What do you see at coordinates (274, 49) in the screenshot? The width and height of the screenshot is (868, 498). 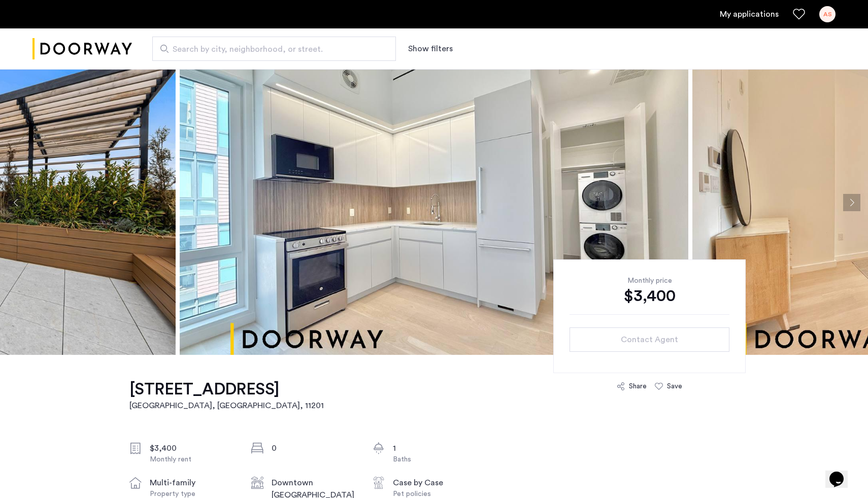 I see `input: Apartment Search` at bounding box center [274, 49].